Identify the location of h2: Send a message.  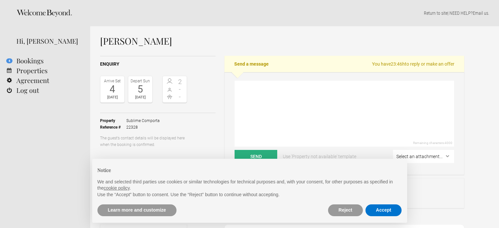
(344, 64).